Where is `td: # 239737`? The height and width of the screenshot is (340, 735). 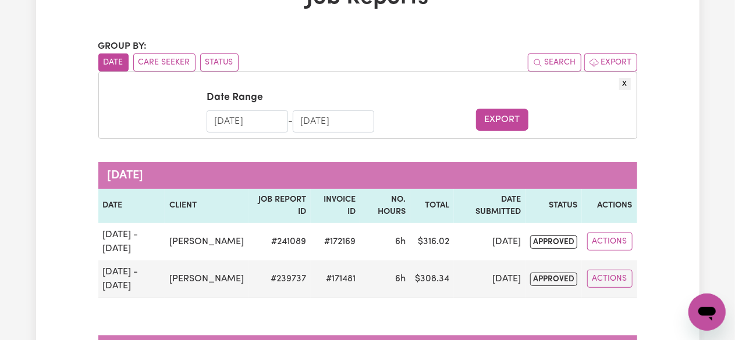
td: # 239737 is located at coordinates (279, 279).